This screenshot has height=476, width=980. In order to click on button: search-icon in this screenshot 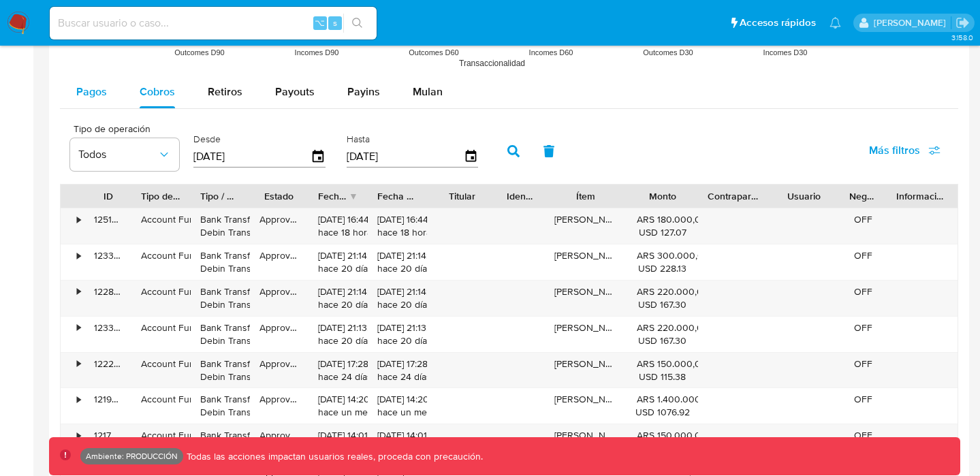, I will do `click(357, 23)`.